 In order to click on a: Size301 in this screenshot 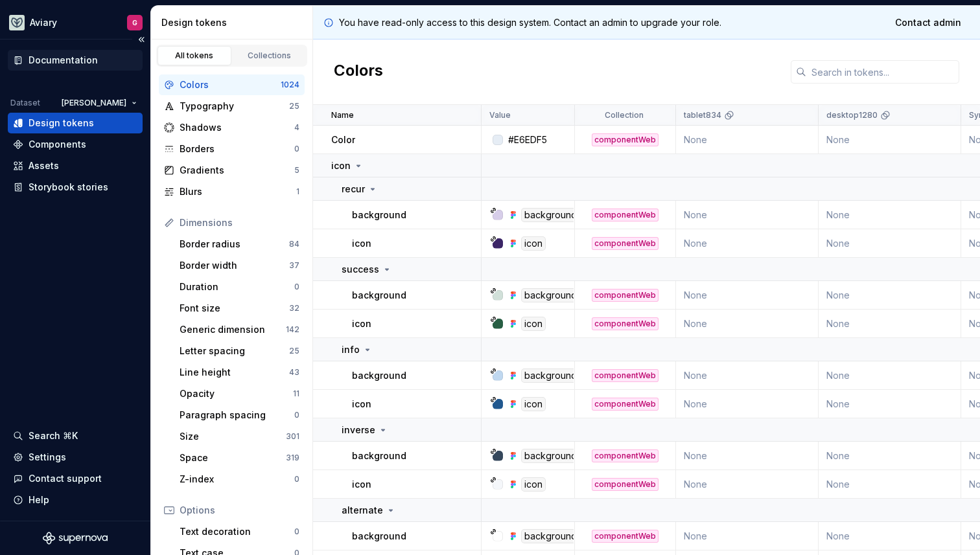, I will do `click(239, 436)`.